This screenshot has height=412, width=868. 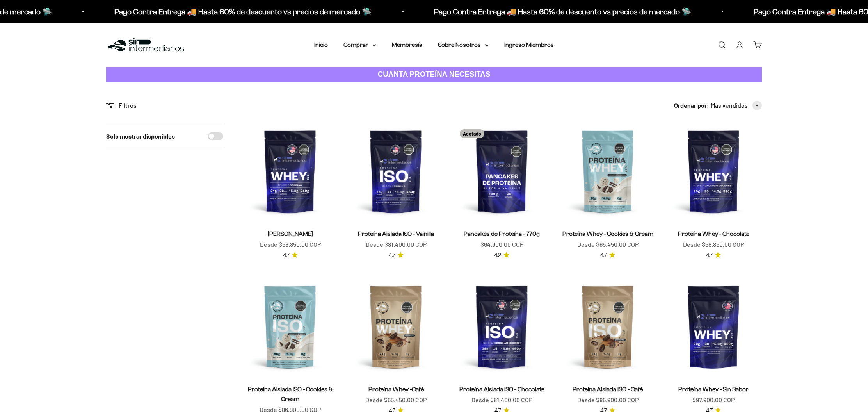 I want to click on button: Más vendidos, so click(x=736, y=105).